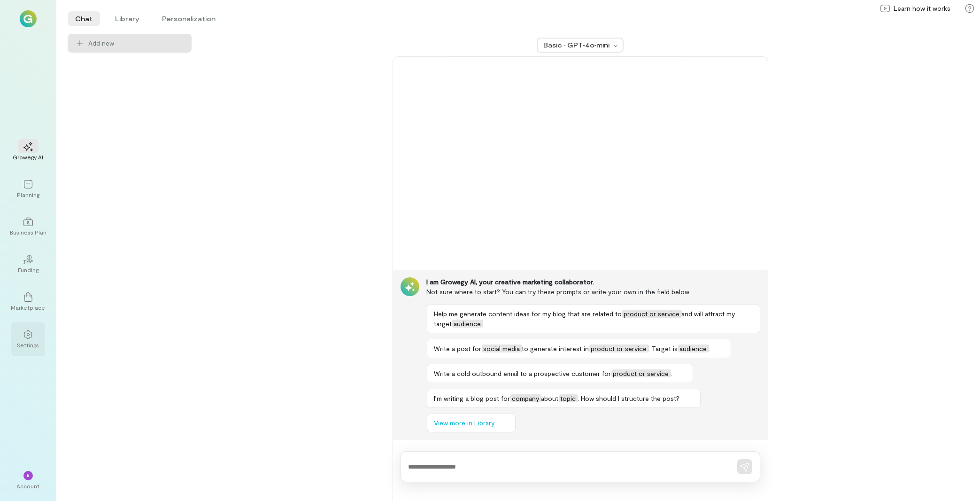  What do you see at coordinates (577, 45) in the screenshot?
I see `div: Basic · GPT‑4o‑mini` at bounding box center [577, 45].